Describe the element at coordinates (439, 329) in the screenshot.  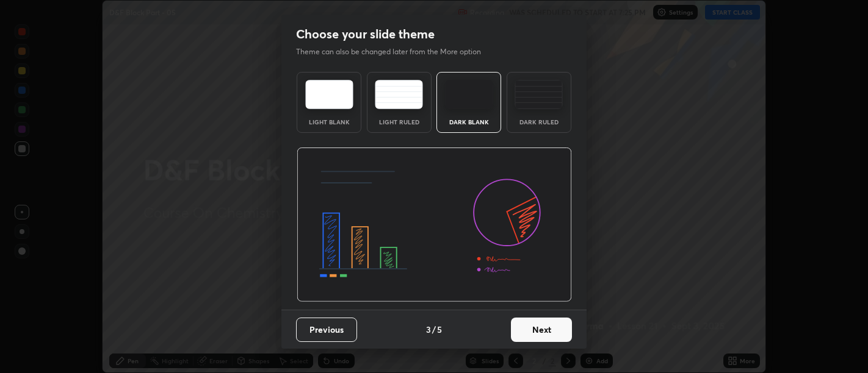
I see `h4: 5` at that location.